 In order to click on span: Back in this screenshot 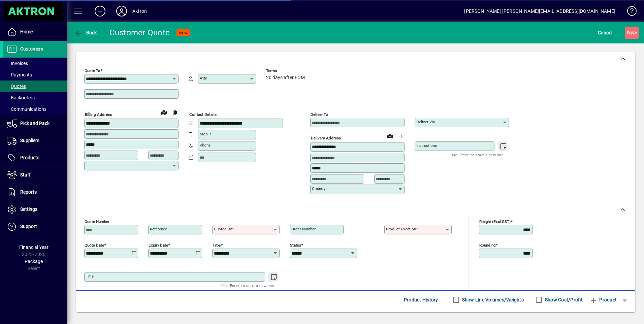, I will do `click(86, 32)`.